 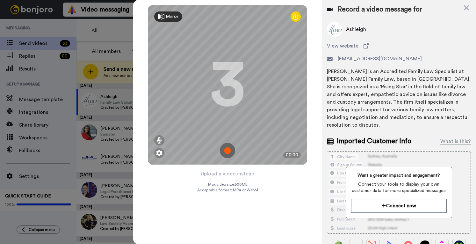 What do you see at coordinates (399, 46) in the screenshot?
I see `a: View website` at bounding box center [399, 46].